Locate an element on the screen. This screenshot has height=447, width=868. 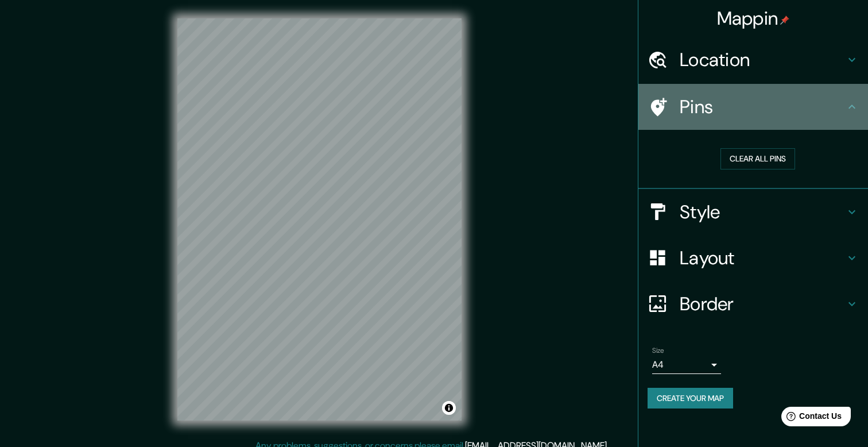
button: Toggle attribution is located at coordinates (449, 408).